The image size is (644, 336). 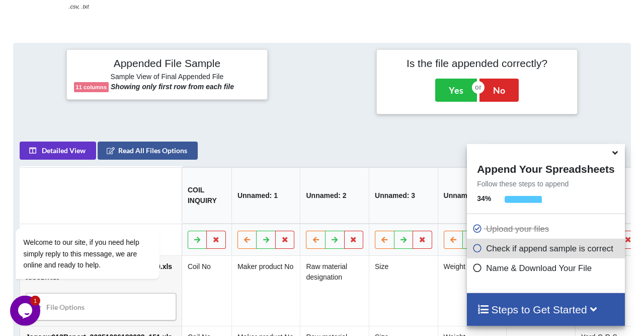 I want to click on p: Follow these steps to append, so click(x=546, y=184).